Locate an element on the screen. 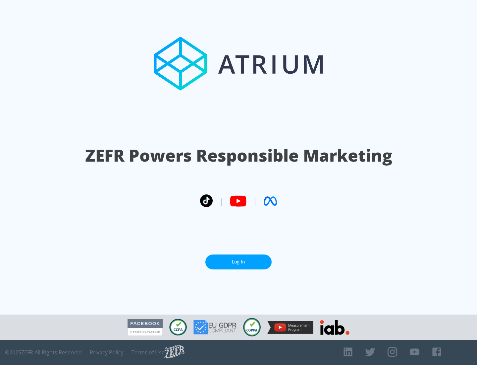  span: © 2025 ZEFR All Rights Reserved is located at coordinates (43, 352).